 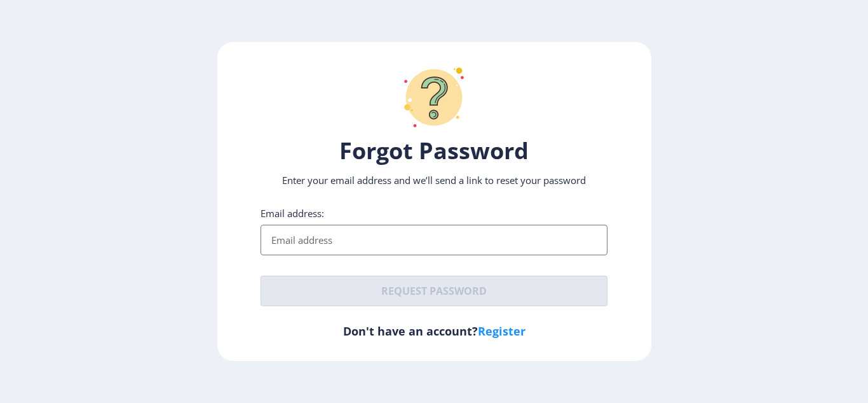 What do you see at coordinates (434, 331) in the screenshot?
I see `h6: Don't have an account?` at bounding box center [434, 331].